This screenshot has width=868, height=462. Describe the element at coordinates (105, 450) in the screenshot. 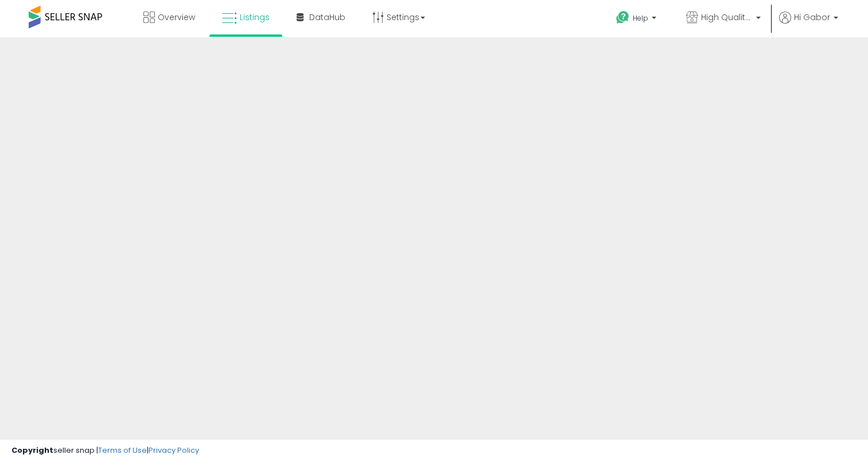

I see `div: seller snap | |` at that location.